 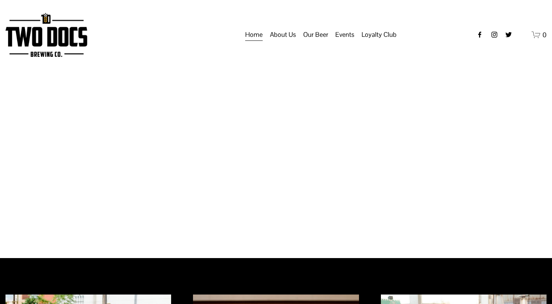 I want to click on span: Loyalty Club, so click(x=379, y=35).